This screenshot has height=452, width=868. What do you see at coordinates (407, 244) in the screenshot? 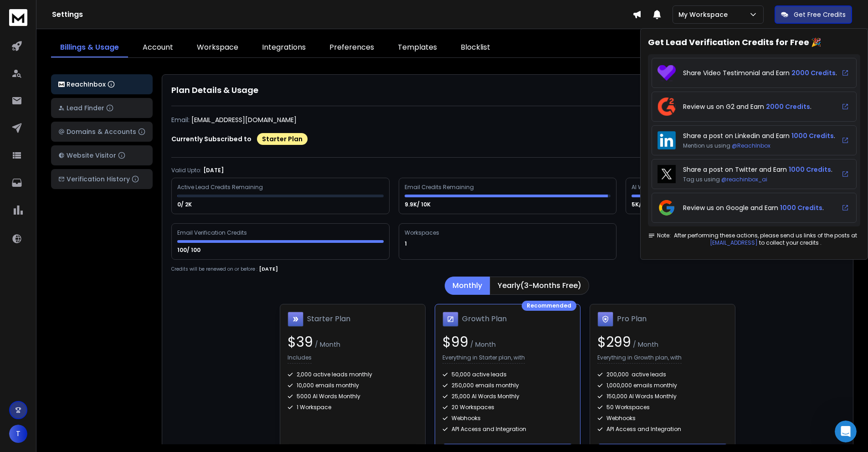
I see `p: 1` at bounding box center [407, 244].